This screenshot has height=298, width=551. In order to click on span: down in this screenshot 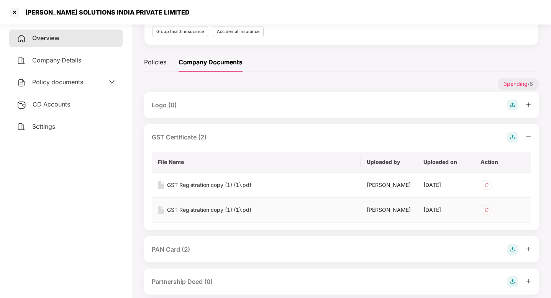, I will do `click(112, 82)`.